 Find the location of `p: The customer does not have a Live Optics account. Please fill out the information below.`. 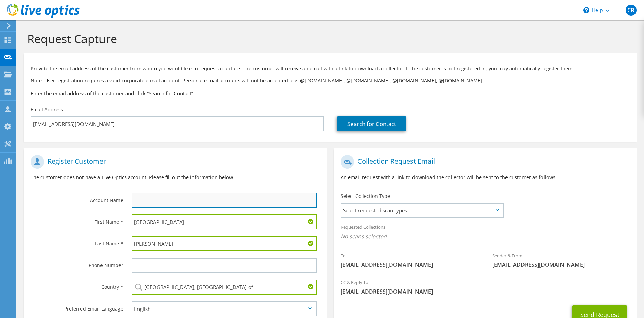

p: The customer does not have a Live Optics account. Please fill out the information below. is located at coordinates (175, 178).